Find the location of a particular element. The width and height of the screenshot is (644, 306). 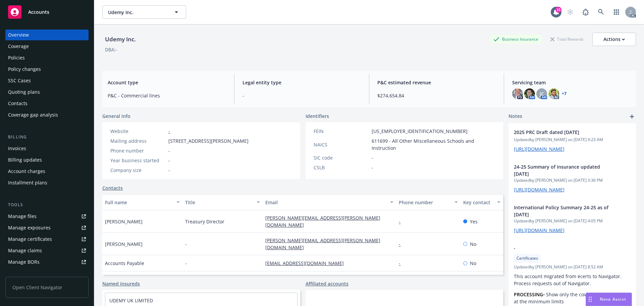

button: Full name is located at coordinates (142, 202).